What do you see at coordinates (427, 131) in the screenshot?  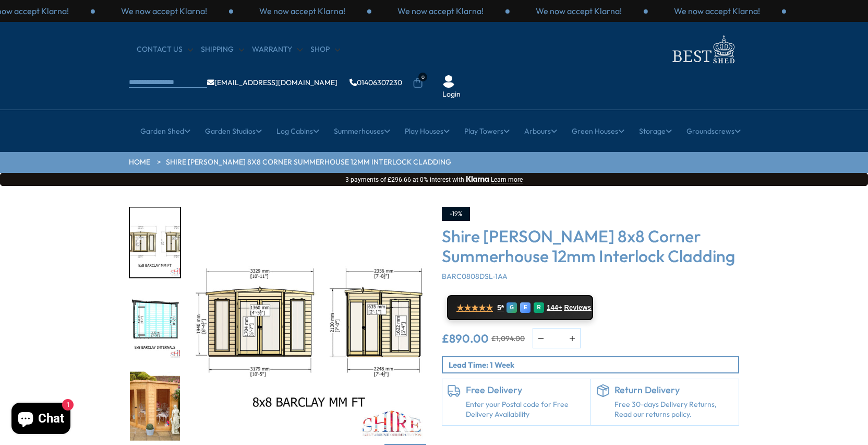 I see `a: Play Houses` at bounding box center [427, 131].